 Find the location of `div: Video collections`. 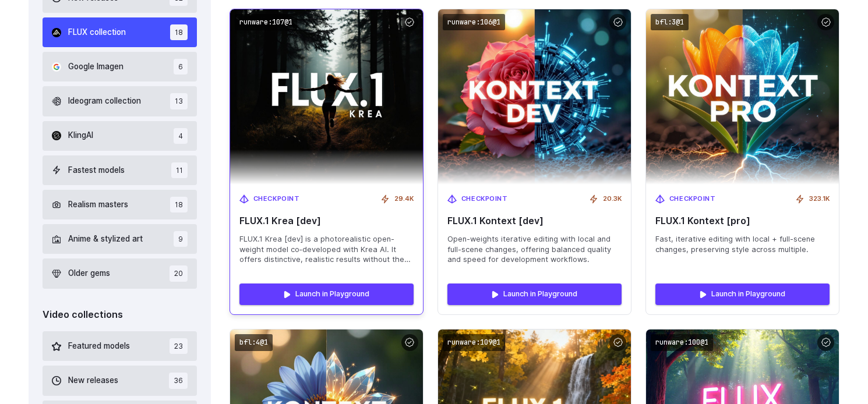

div: Video collections is located at coordinates (119, 315).